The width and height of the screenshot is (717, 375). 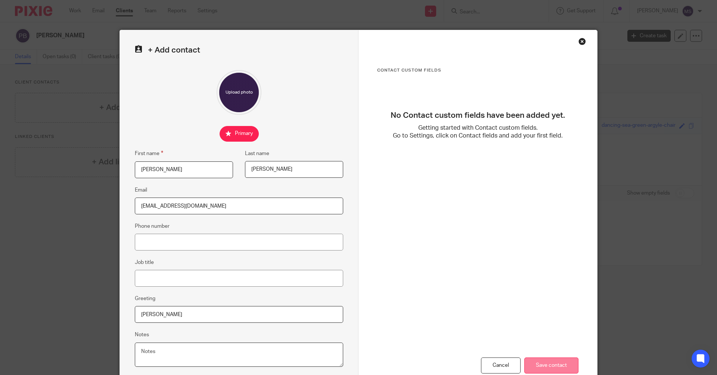 I want to click on div: Close this dialog window, so click(x=582, y=41).